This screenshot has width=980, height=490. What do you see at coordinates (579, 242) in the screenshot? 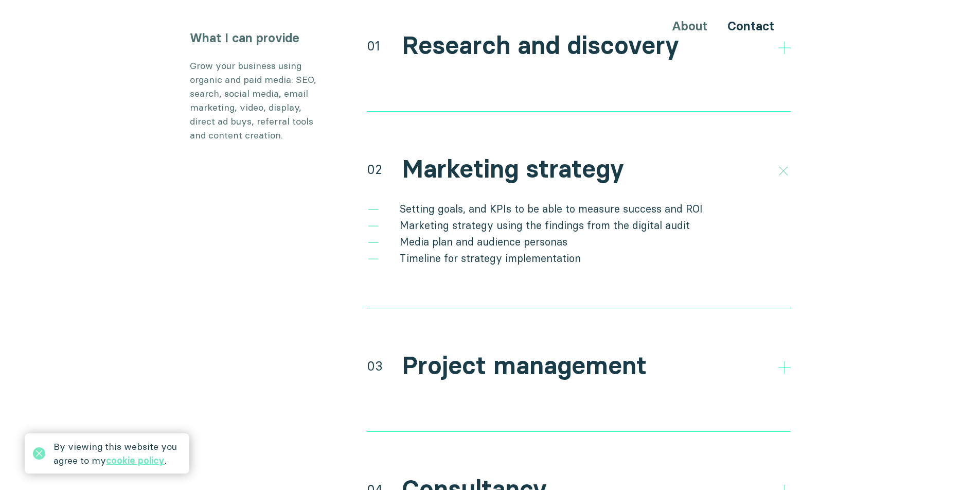
I see `li: Media plan and audience personas` at bounding box center [579, 242].